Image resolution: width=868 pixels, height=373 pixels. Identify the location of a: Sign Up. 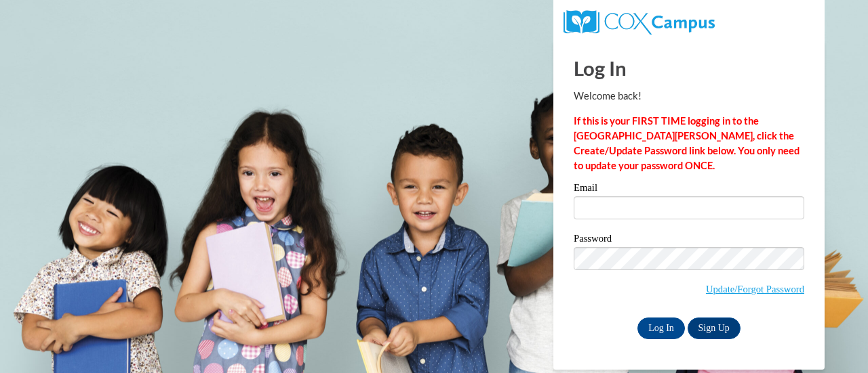
(714, 329).